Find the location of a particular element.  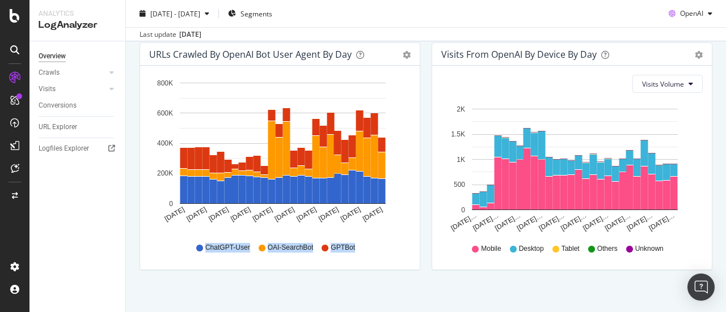

span: Desktop is located at coordinates (531, 249).